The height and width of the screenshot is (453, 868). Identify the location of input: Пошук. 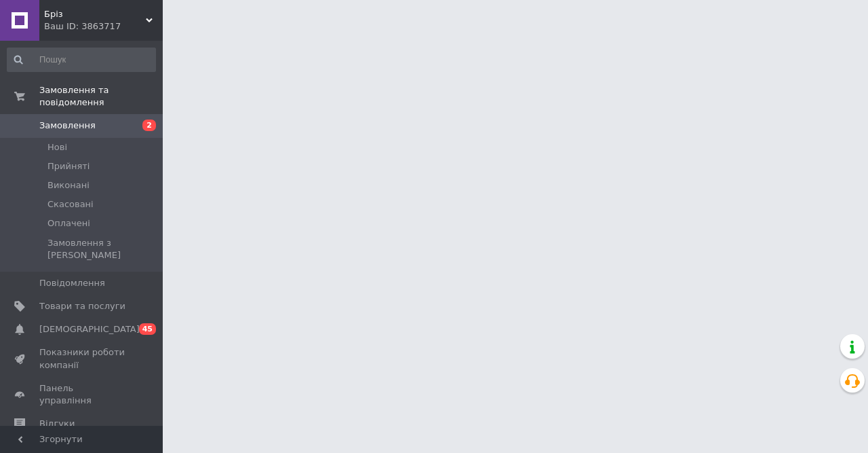
(81, 60).